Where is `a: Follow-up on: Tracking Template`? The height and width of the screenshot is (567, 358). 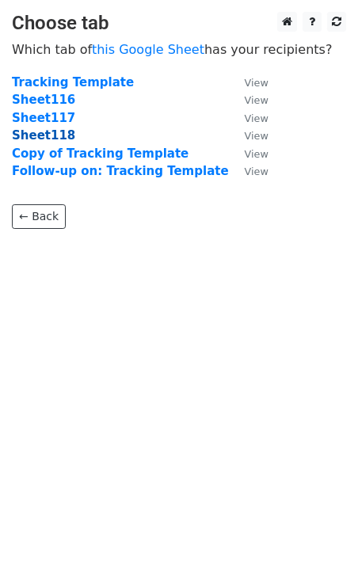 a: Follow-up on: Tracking Template is located at coordinates (120, 171).